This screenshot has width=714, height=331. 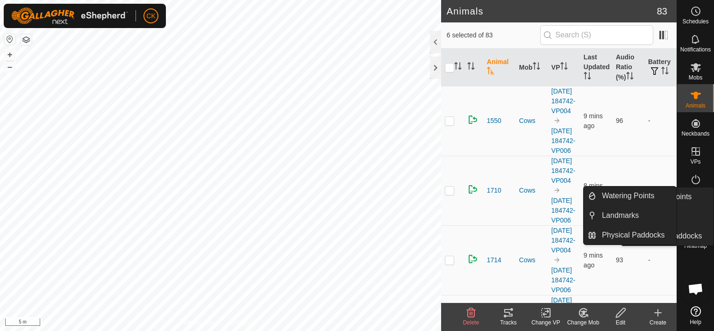 I want to click on li: Watering Points, so click(x=630, y=196).